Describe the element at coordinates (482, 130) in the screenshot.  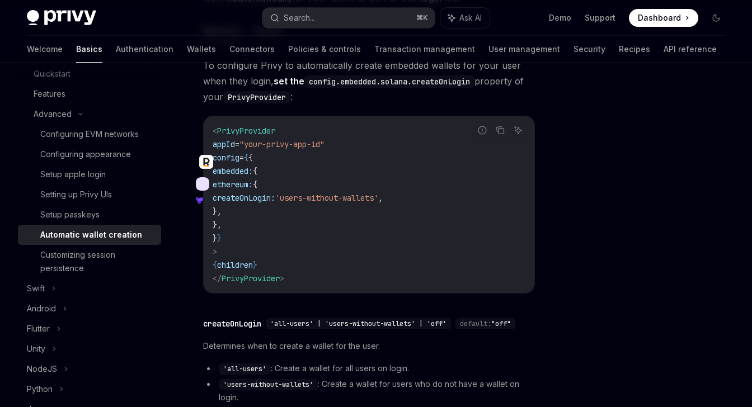
I see `button: Report incorrect code` at that location.